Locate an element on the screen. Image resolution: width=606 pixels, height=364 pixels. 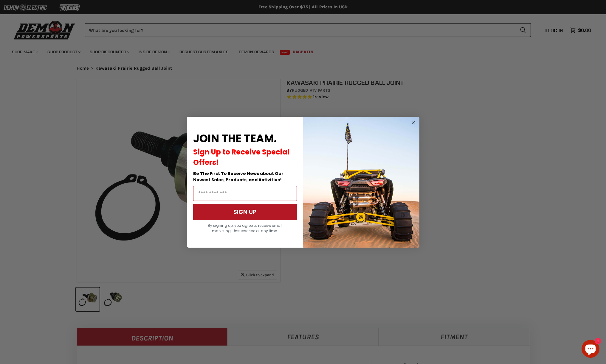
span: JOIN THE TEAM. is located at coordinates (235, 138).